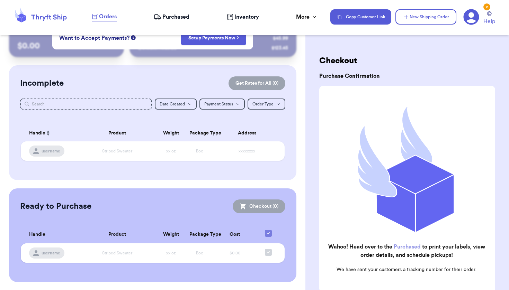 This screenshot has width=509, height=290. What do you see at coordinates (406, 251) in the screenshot?
I see `h2: Wahoo! Head over to the to print your labels, view order details, and schedule pickups!` at bounding box center [406, 251].